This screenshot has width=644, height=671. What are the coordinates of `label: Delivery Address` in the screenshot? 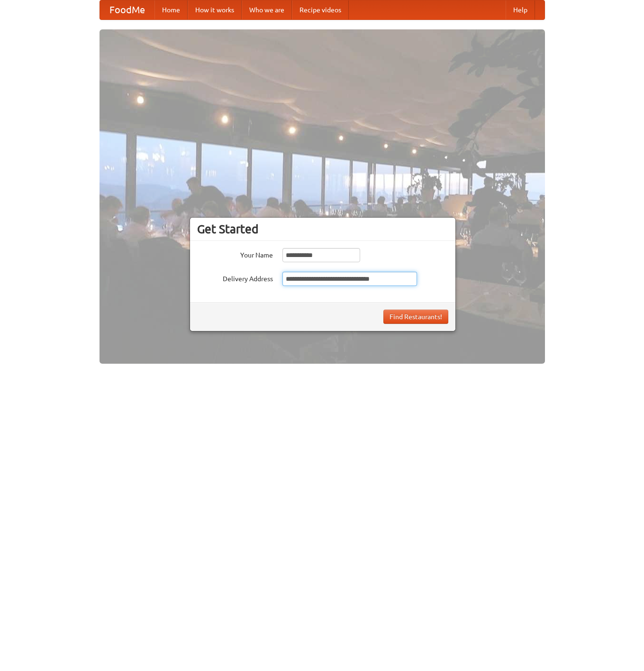 It's located at (236, 277).